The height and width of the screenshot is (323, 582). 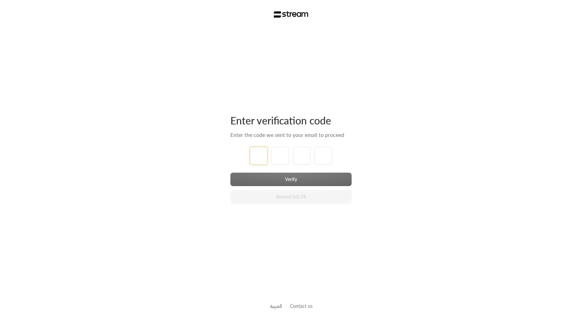 I want to click on div: Enter the code we sent to your email to proceed, so click(x=291, y=135).